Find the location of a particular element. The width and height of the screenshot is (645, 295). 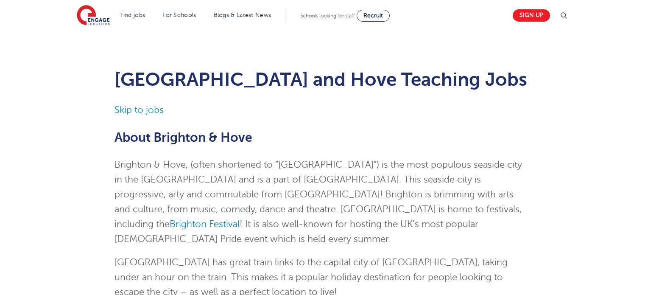

a: Brighton Festival is located at coordinates (204, 224).